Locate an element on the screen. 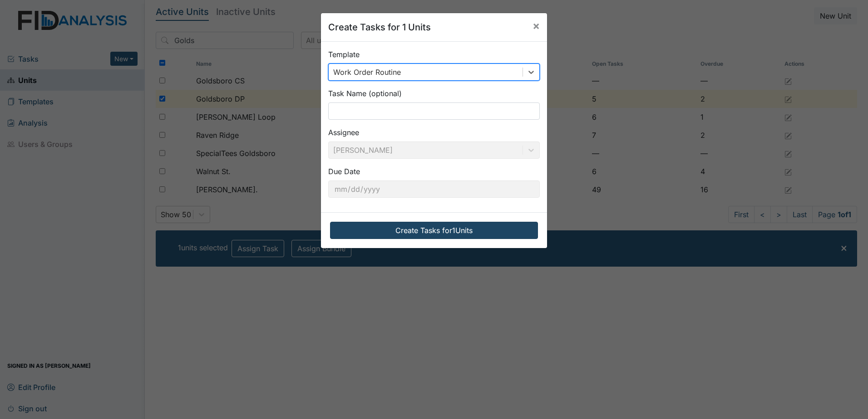 Image resolution: width=868 pixels, height=419 pixels. button: Close is located at coordinates (536, 26).